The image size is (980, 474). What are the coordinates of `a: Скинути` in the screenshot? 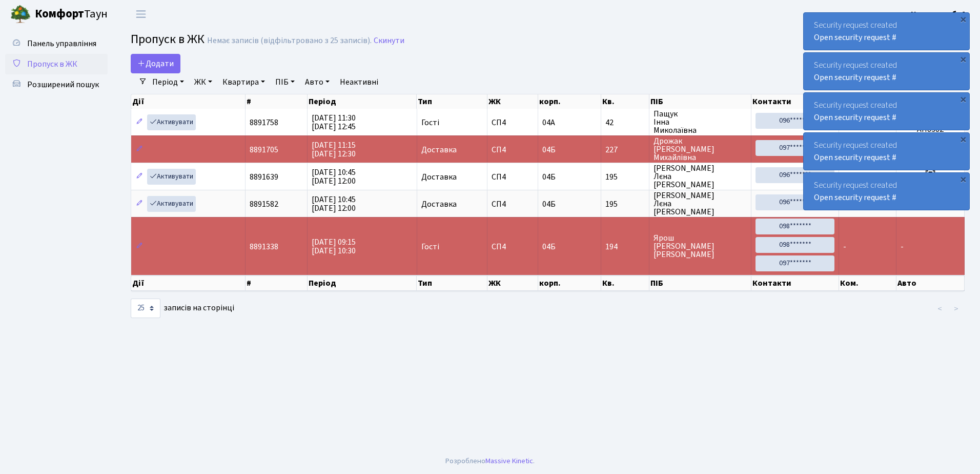 It's located at (390, 40).